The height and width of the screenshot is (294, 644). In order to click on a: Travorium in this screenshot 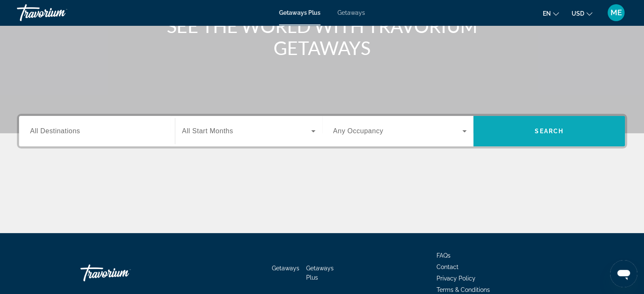, I will do `click(59, 13)`.